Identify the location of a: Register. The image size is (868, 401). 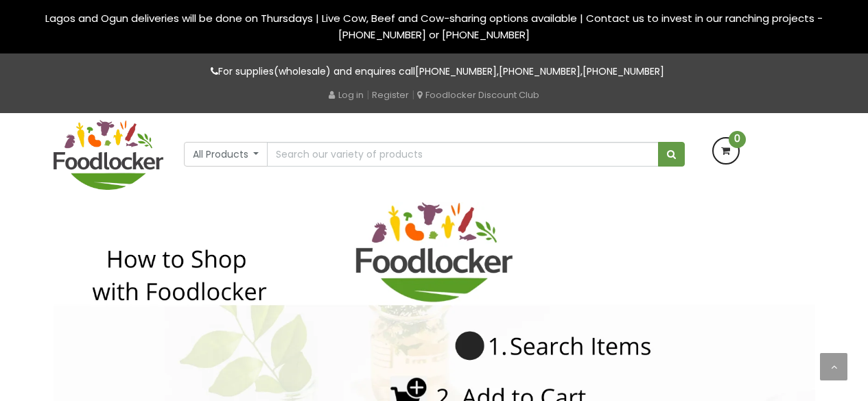
(390, 95).